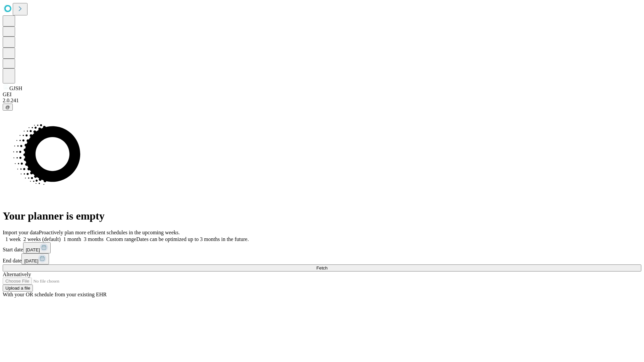  Describe the element at coordinates (16, 88) in the screenshot. I see `span: GJSH` at that location.